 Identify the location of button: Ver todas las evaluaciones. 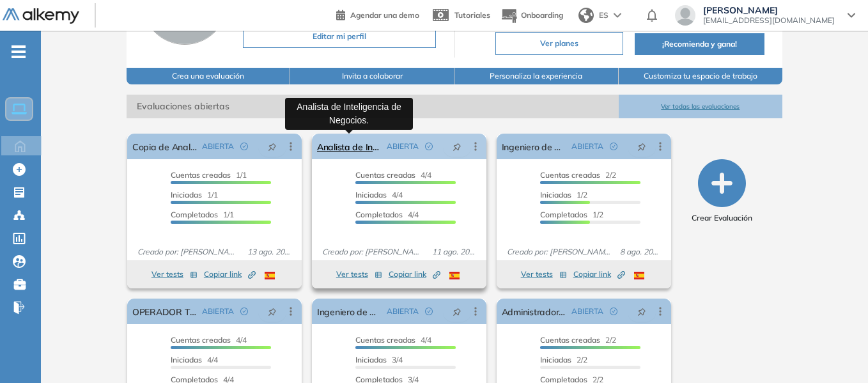
(701, 106).